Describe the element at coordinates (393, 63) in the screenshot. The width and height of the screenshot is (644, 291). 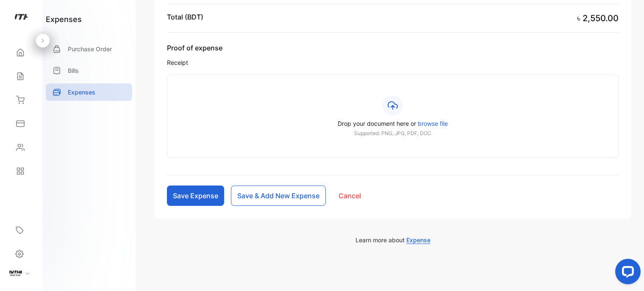
I see `span: Receipt` at that location.